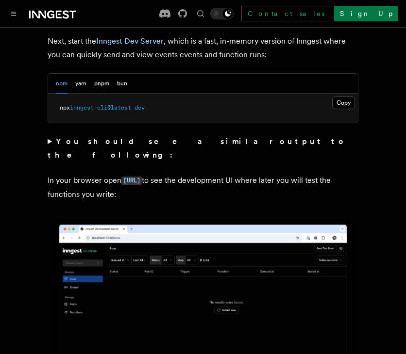  What do you see at coordinates (203, 48) in the screenshot?
I see `p: Next, start the , which is a fast, in-memory version of Inngest where you can quickly send and vi...` at bounding box center [203, 48].